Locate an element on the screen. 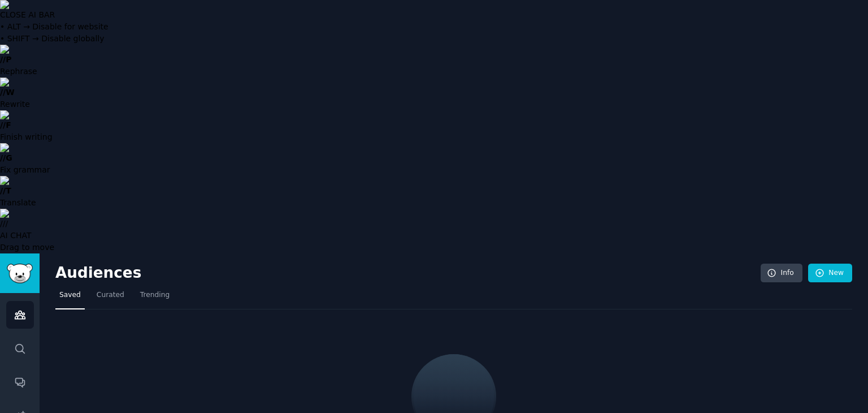  a: Trending is located at coordinates (155, 297).